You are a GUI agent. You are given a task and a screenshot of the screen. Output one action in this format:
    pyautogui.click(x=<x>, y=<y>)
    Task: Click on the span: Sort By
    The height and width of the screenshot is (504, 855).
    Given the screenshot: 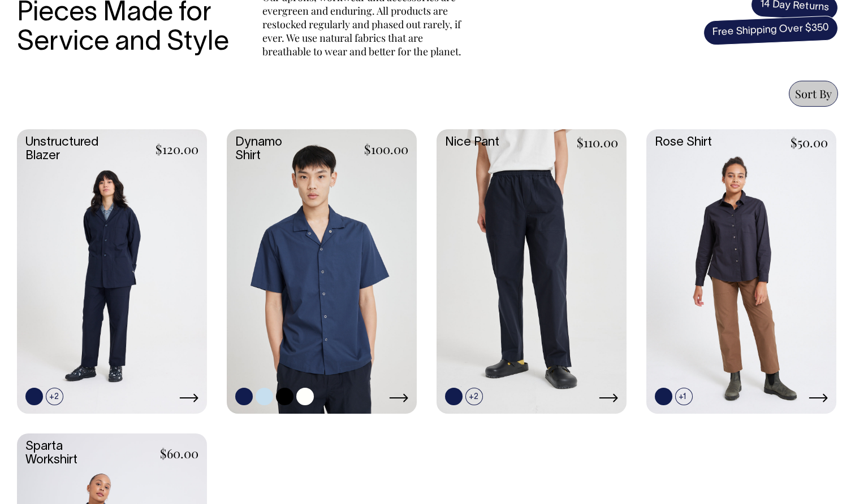 What is the action you would take?
    pyautogui.click(x=813, y=93)
    